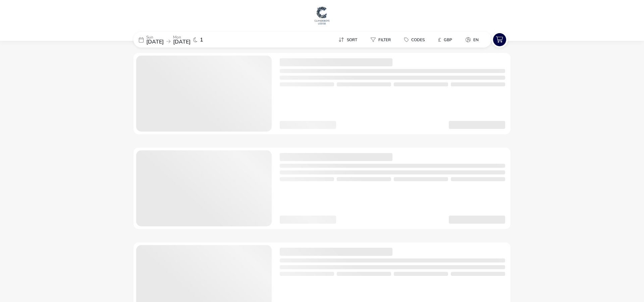  I want to click on naf-pibe-menu-bar-item: £GBP, so click(447, 39).